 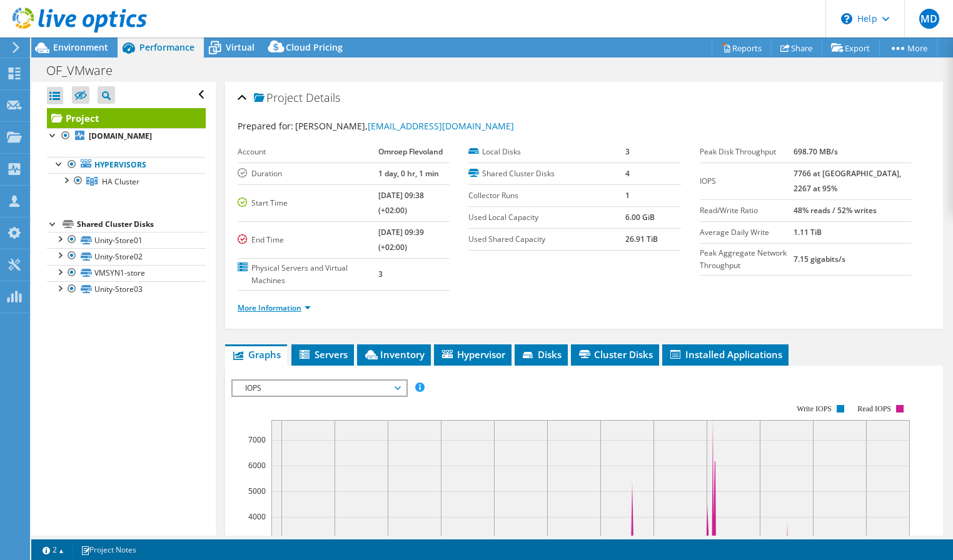 What do you see at coordinates (834, 210) in the screenshot?
I see `b: 48% reads / 52% writes` at bounding box center [834, 210].